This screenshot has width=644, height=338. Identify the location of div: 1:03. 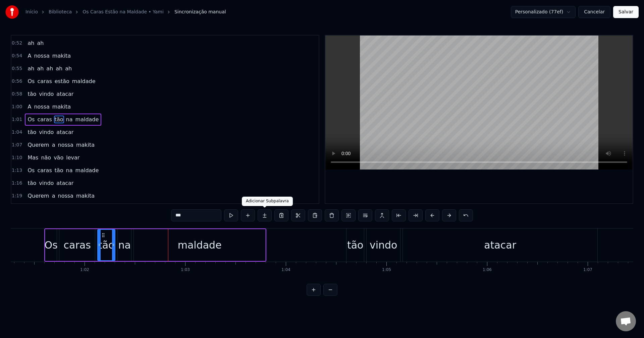
(185, 271).